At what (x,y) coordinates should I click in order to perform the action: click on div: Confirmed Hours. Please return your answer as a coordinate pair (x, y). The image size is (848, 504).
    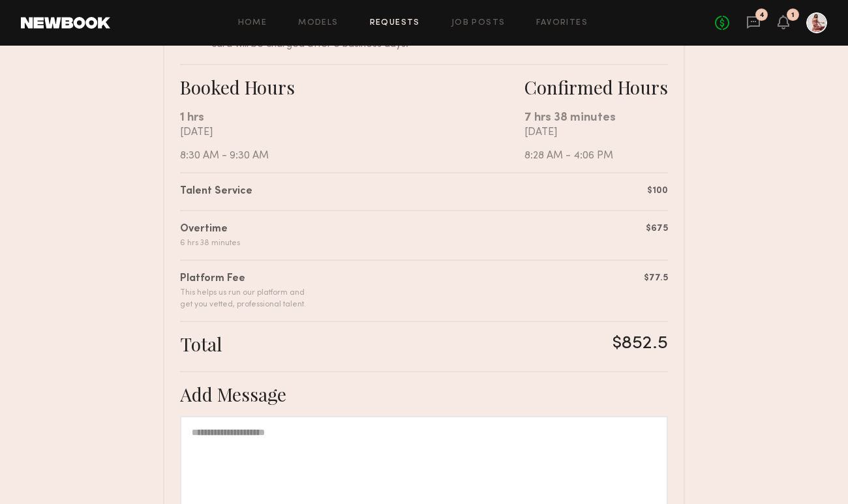
    Looking at the image, I should click on (596, 87).